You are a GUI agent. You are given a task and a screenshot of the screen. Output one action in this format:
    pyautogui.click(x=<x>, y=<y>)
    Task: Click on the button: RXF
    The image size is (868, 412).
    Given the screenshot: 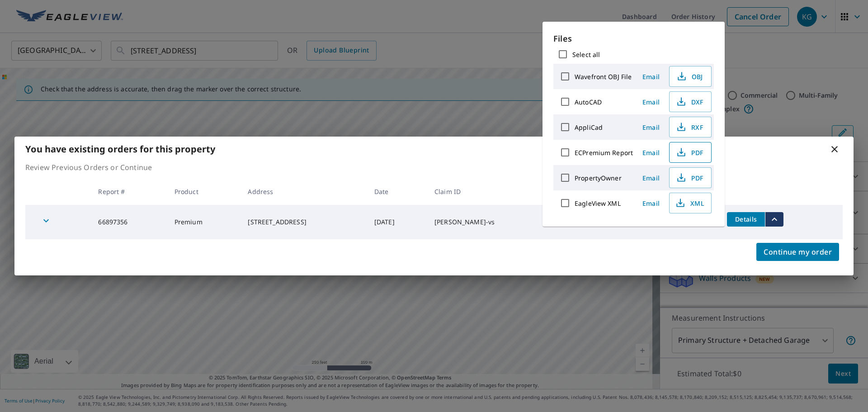 What is the action you would take?
    pyautogui.click(x=690, y=127)
    